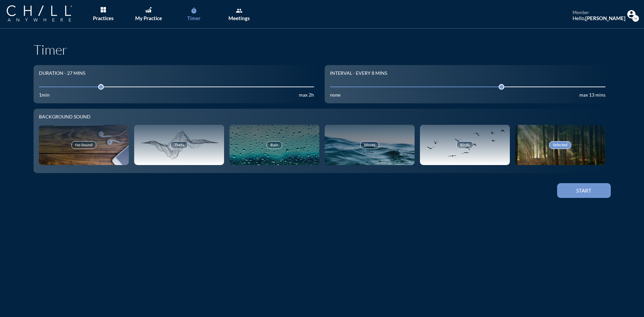 This screenshot has height=317, width=644. Describe the element at coordinates (560, 145) in the screenshot. I see `div: Selected` at that location.